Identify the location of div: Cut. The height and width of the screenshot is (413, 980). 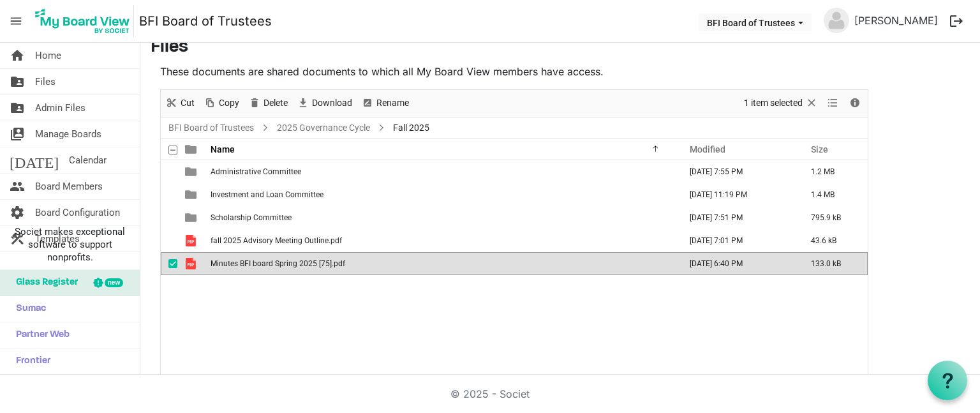
(180, 103).